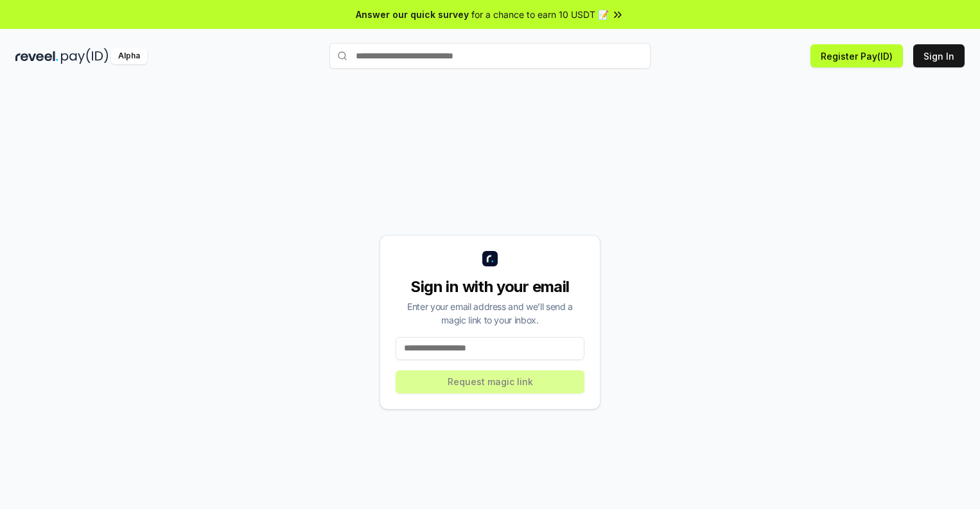  What do you see at coordinates (939, 56) in the screenshot?
I see `button: Sign In` at bounding box center [939, 56].